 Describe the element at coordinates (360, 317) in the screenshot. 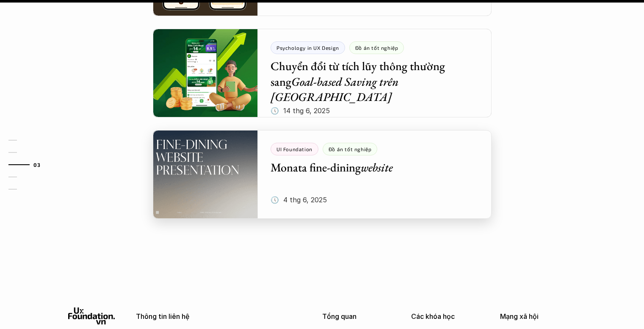

I see `p: Tổng quan` at that location.